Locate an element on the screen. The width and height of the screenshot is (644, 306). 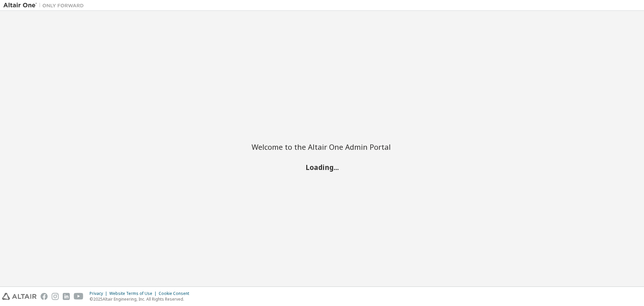
h2: Loading... is located at coordinates (322, 167).